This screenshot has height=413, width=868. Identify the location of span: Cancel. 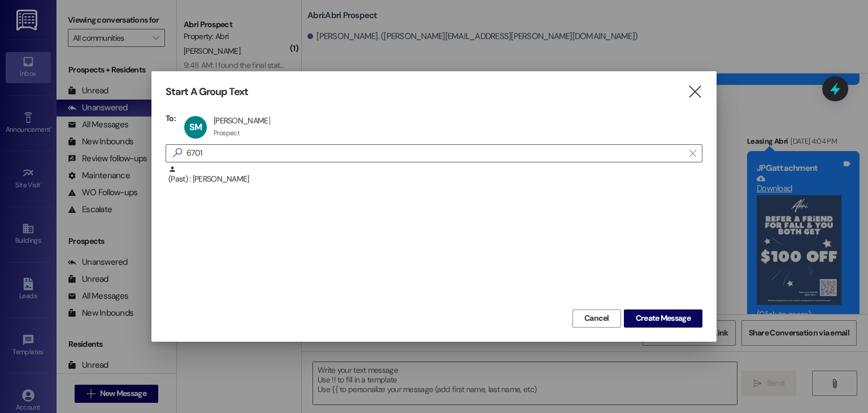
(597, 317).